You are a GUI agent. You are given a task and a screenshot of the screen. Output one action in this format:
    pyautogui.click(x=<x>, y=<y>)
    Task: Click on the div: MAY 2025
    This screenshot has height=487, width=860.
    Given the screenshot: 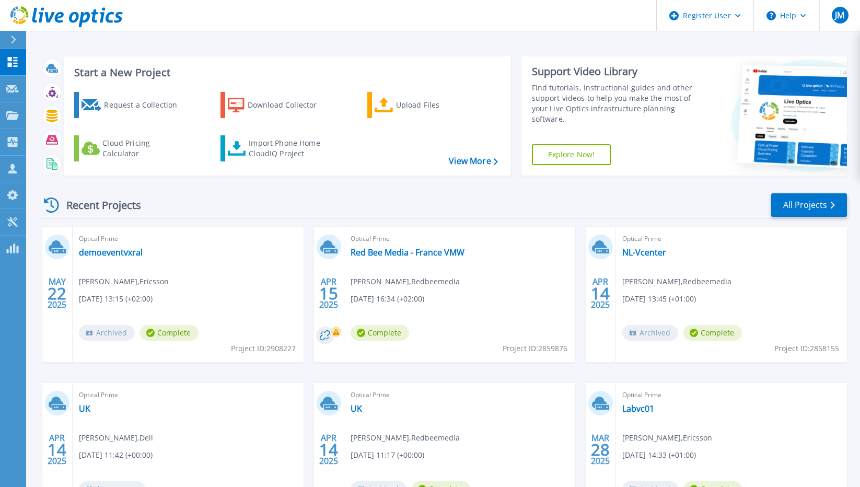 What is the action you would take?
    pyautogui.click(x=57, y=293)
    